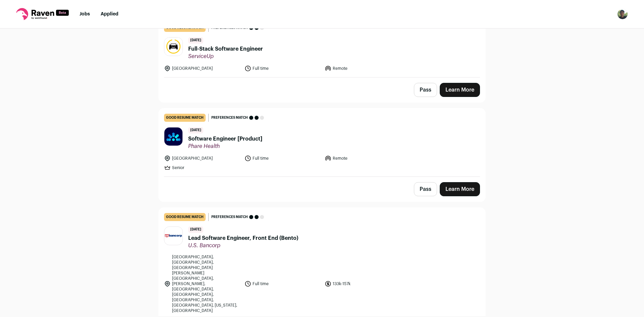  Describe the element at coordinates (173, 236) in the screenshot. I see `img: 4da27f6bb3d25d9142c65068c8eb28e95959f27311358047b9ffb1d829d2b5f0.png` at that location.